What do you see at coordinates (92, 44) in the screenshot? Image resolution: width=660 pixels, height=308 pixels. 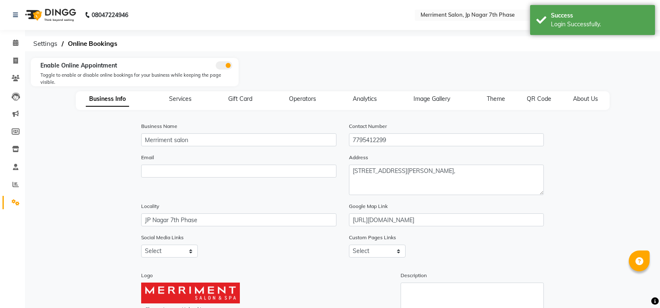 I see `span: Online Bookings` at bounding box center [92, 44].